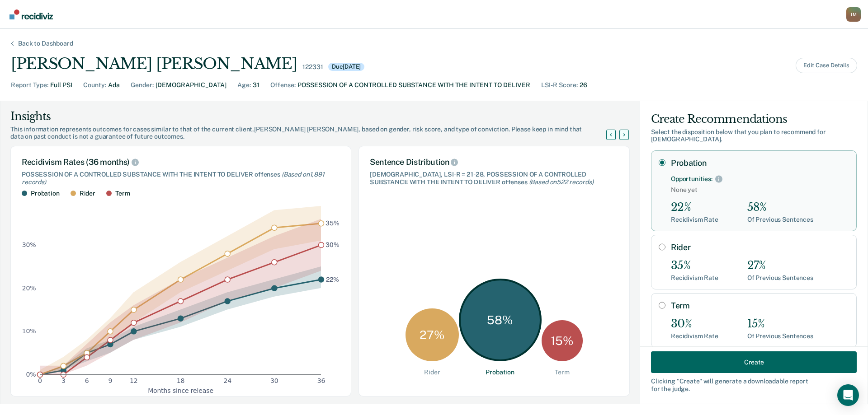 Image resolution: width=868 pixels, height=415 pixels. I want to click on div: Offense :, so click(283, 85).